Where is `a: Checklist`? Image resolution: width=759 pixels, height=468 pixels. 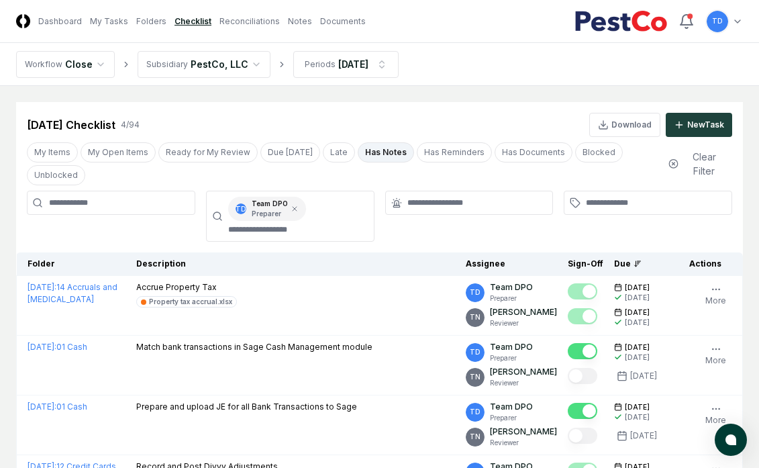 a: Checklist is located at coordinates (193, 21).